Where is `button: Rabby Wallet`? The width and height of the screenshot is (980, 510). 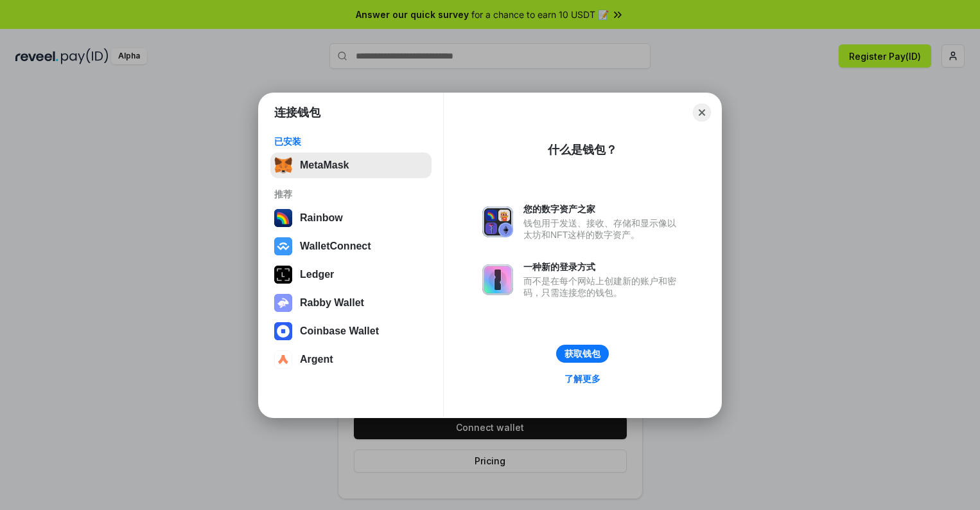
button: Rabby Wallet is located at coordinates (351, 303).